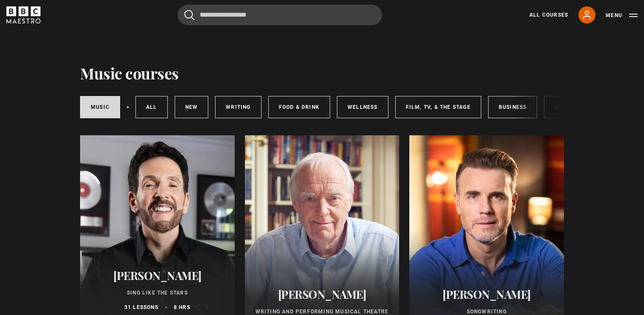 The height and width of the screenshot is (315, 644). What do you see at coordinates (299, 107) in the screenshot?
I see `a: Food & Drink` at bounding box center [299, 107].